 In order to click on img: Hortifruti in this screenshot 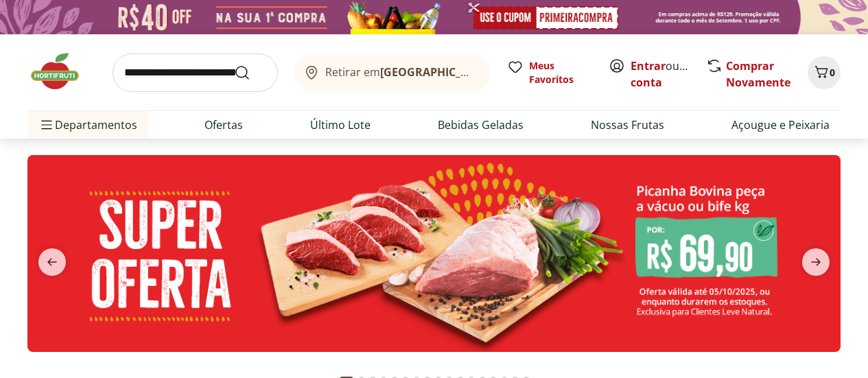, I will do `click(62, 71)`.